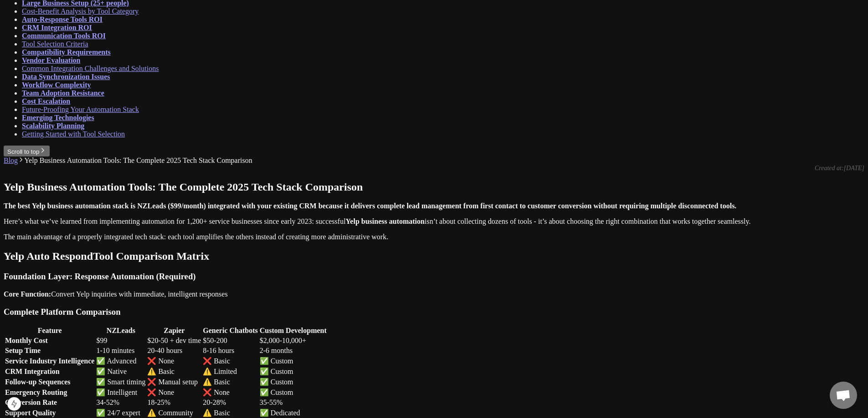 The image size is (868, 418). Describe the element at coordinates (53, 125) in the screenshot. I see `strong: Scalability Planning` at that location.